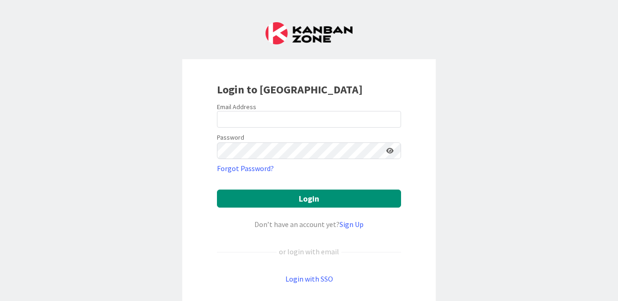 Image resolution: width=618 pixels, height=301 pixels. I want to click on div: Don’t have an account yet?, so click(309, 224).